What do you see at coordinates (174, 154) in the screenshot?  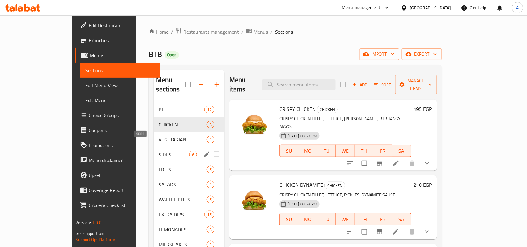 I see `span: SIDES` at bounding box center [174, 154].